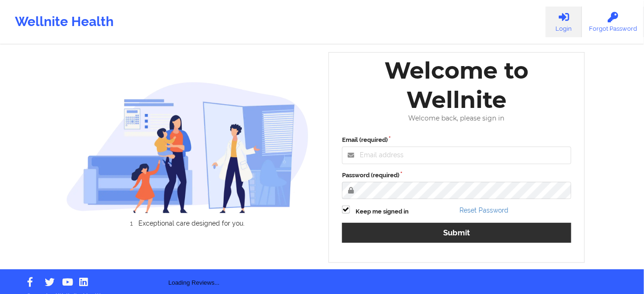  Describe the element at coordinates (456, 155) in the screenshot. I see `input: Email address` at that location.